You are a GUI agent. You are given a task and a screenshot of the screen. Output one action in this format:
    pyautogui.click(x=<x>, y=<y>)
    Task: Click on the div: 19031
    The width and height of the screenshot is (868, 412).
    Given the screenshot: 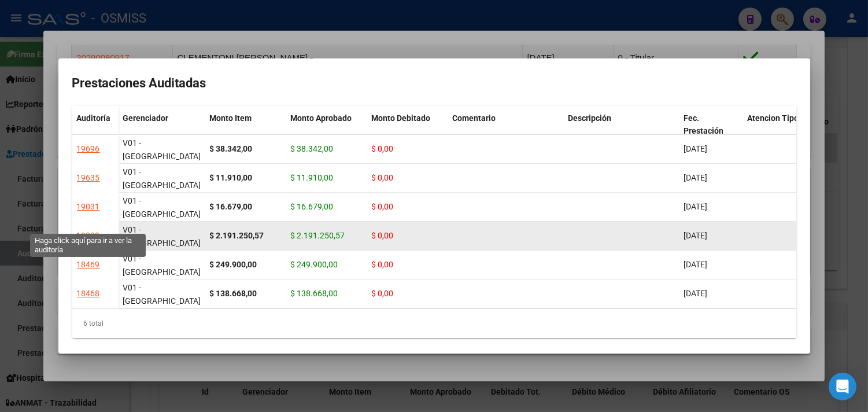 What is the action you would take?
    pyautogui.click(x=88, y=206)
    